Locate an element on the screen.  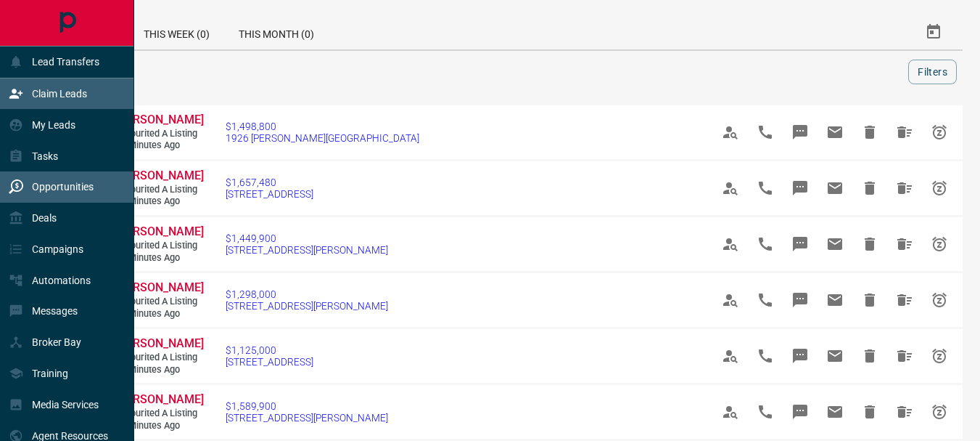
button: Select Date Range is located at coordinates (933, 32).